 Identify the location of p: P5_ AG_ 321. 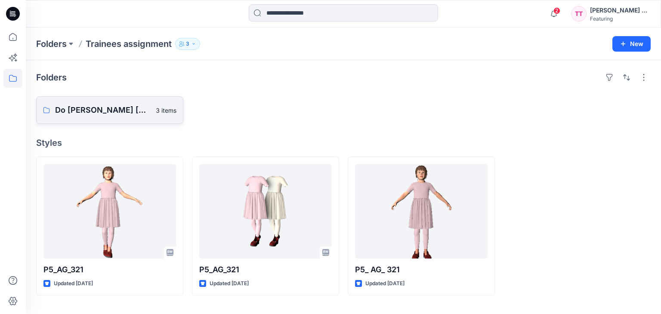
(421, 270).